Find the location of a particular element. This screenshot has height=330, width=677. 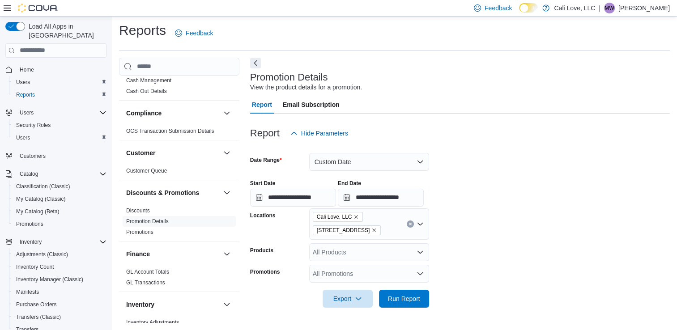

label: Products is located at coordinates (262, 250).